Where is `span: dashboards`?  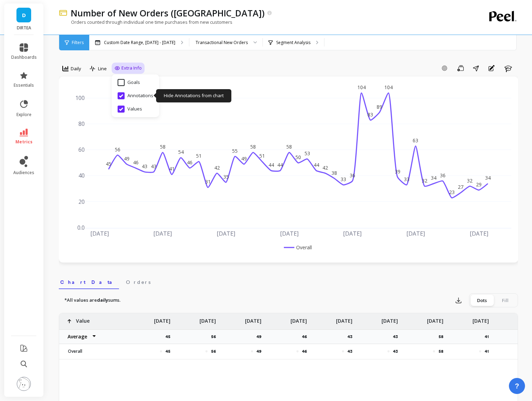
span: dashboards is located at coordinates (24, 57).